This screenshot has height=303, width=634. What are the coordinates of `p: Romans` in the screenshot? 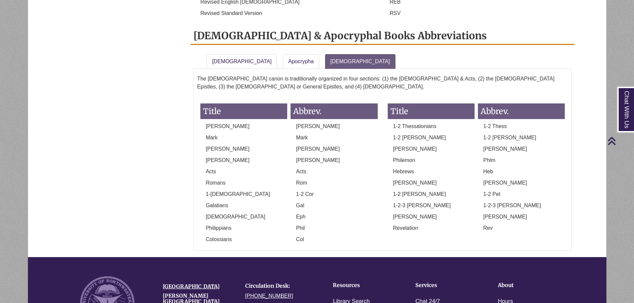 It's located at (244, 183).